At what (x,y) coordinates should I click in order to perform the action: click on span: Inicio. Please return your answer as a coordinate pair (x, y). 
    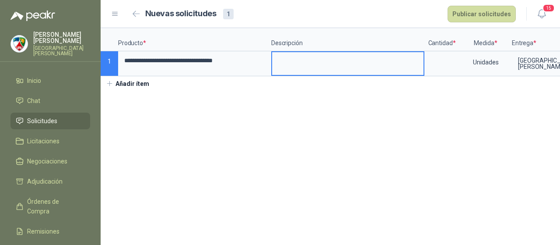
    Looking at the image, I should click on (34, 81).